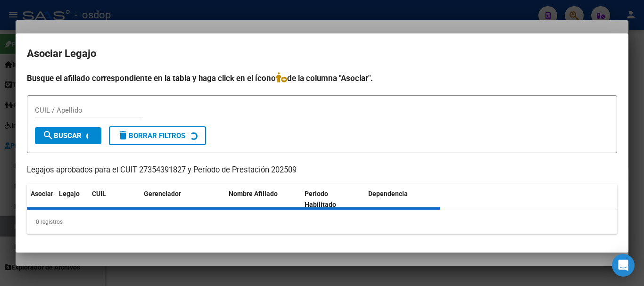  Describe the element at coordinates (322, 54) in the screenshot. I see `h2: Asociar Legajo` at that location.